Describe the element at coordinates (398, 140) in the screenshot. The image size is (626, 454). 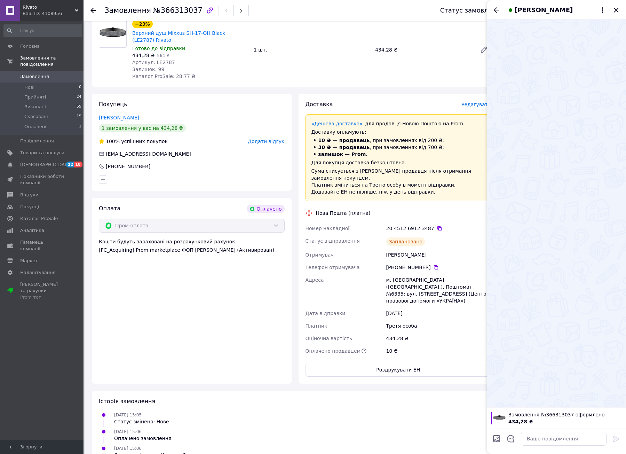
I see `li: , при замовленнях від 200 ₴;` at that location.